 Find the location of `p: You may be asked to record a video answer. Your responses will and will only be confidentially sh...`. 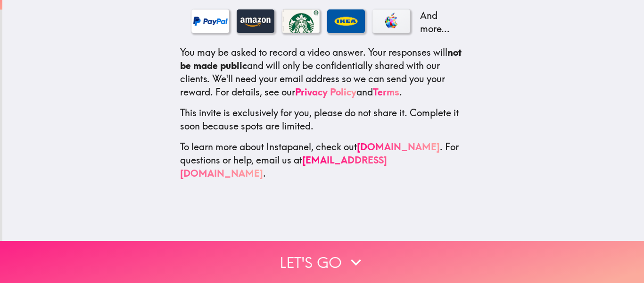

p: You may be asked to record a video answer. Your responses will and will only be confidentially sh... is located at coordinates (323, 72).